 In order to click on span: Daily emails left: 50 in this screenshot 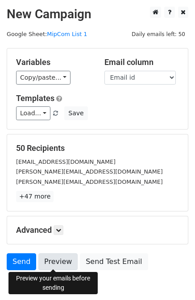, I will do `click(158, 34)`.